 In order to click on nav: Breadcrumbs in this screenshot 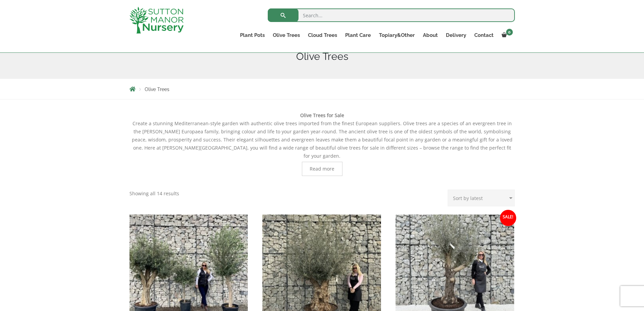, I will do `click(322, 89)`.